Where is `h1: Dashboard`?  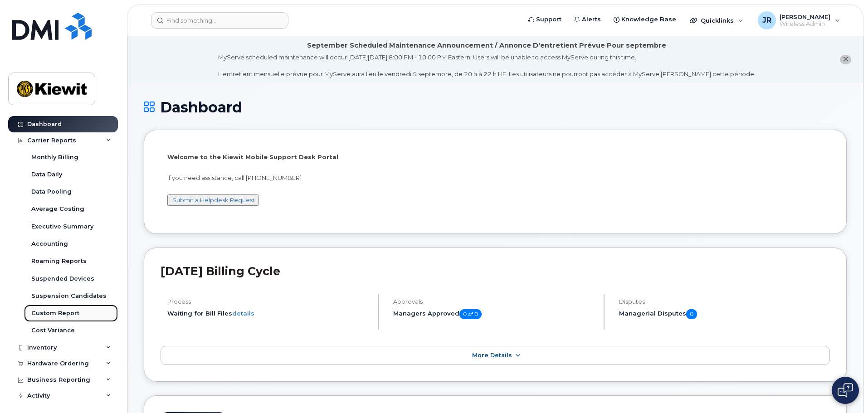
h1: Dashboard is located at coordinates (495, 107).